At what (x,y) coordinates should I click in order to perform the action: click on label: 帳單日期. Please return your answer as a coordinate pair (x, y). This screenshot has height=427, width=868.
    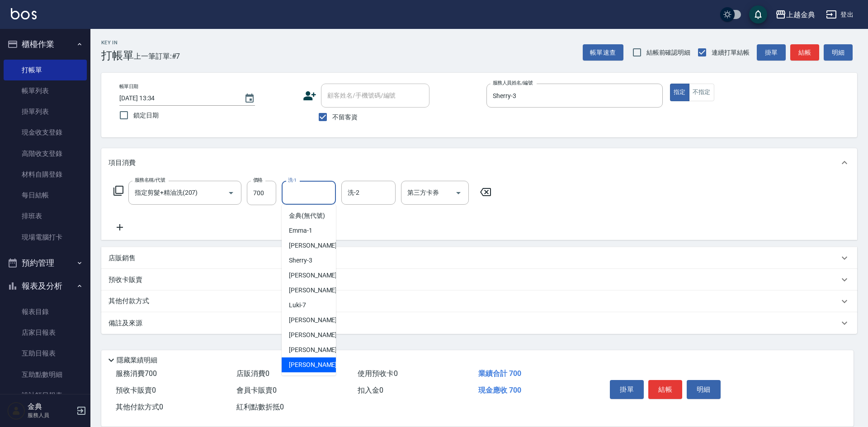
    Looking at the image, I should click on (129, 87).